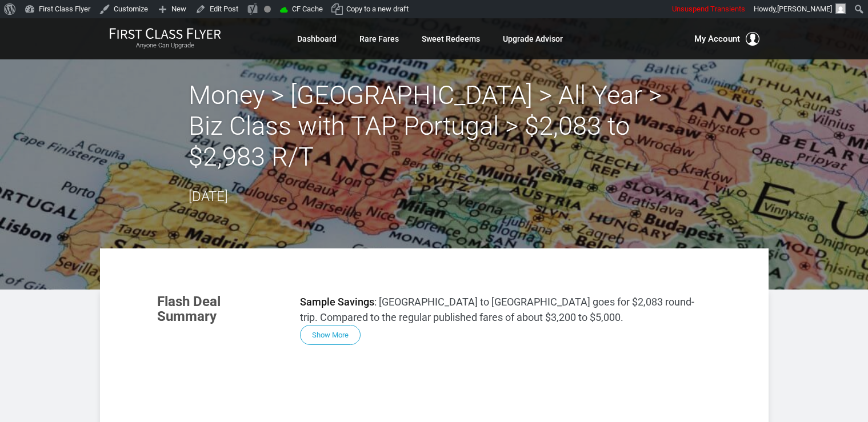 The width and height of the screenshot is (868, 422). I want to click on strong: Sample Savings, so click(337, 301).